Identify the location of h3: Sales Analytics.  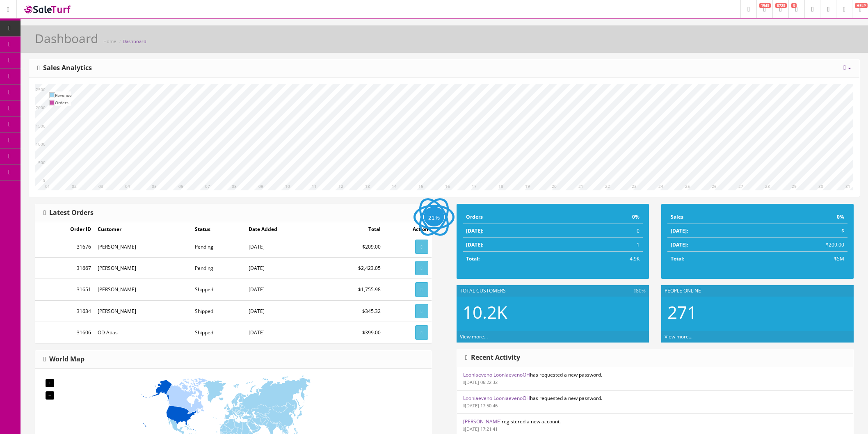
(64, 68).